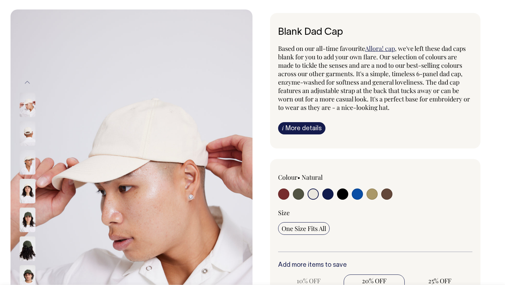  Describe the element at coordinates (308, 280) in the screenshot. I see `span: 10% OFF` at that location.